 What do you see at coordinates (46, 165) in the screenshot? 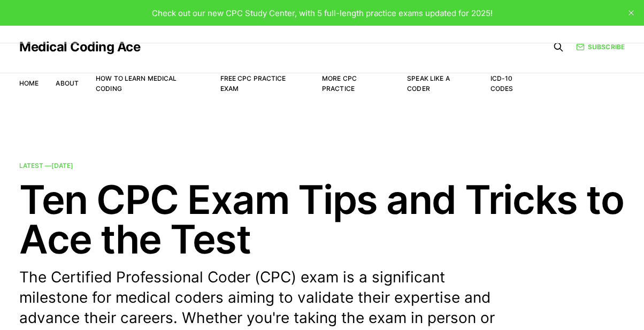
I see `span: Latest —` at bounding box center [46, 165].